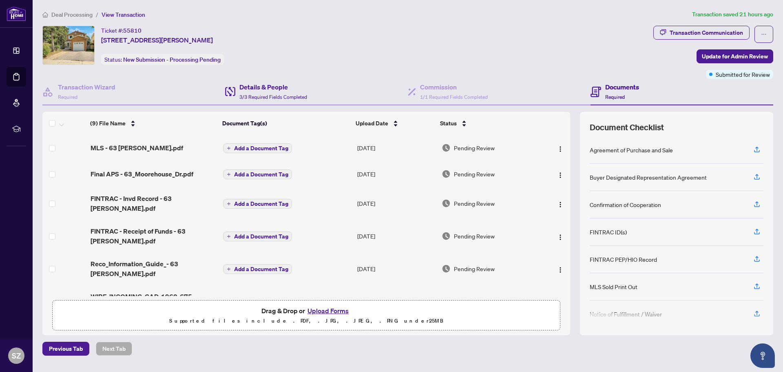  I want to click on span: Upload Date, so click(372, 123).